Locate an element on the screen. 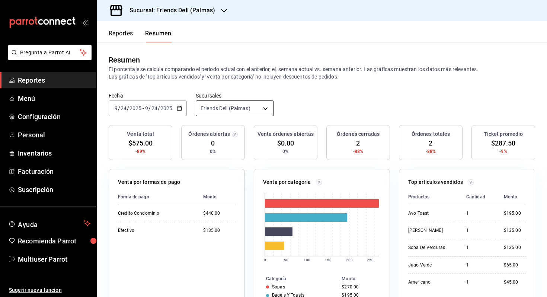 The image size is (547, 297). span: Menú is located at coordinates (54, 98).